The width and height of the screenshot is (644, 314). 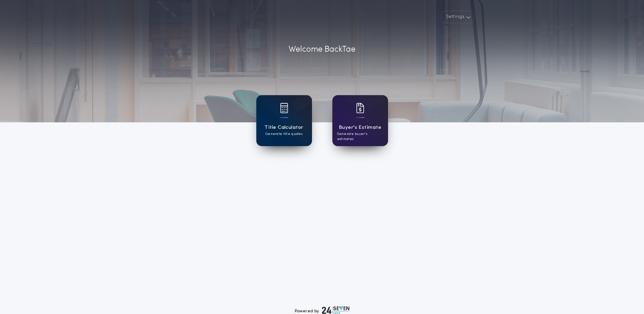 What do you see at coordinates (322, 49) in the screenshot?
I see `p: Welcome Back Tae` at bounding box center [322, 49].